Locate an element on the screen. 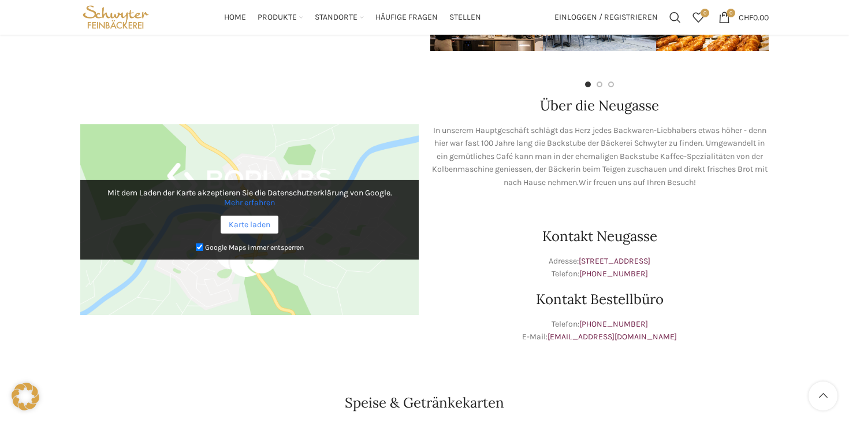  span: Einloggen / Registrieren is located at coordinates (606, 17).